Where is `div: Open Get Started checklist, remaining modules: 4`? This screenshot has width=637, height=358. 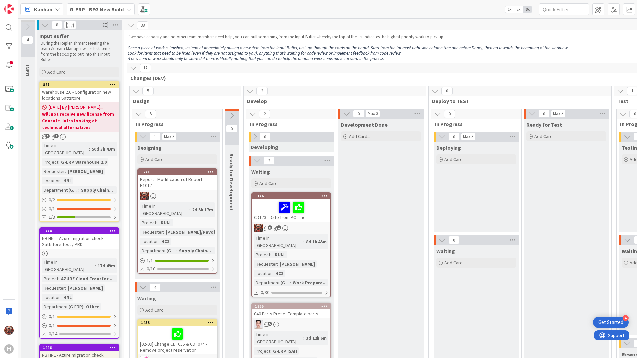
div: Open Get Started checklist, remaining modules: 4 is located at coordinates (611, 322).